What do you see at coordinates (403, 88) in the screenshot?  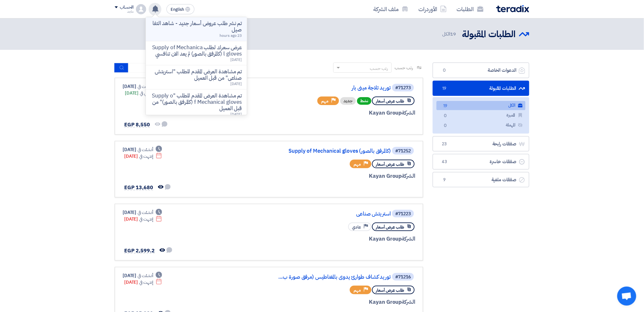 I see `div: #71273` at bounding box center [403, 88].